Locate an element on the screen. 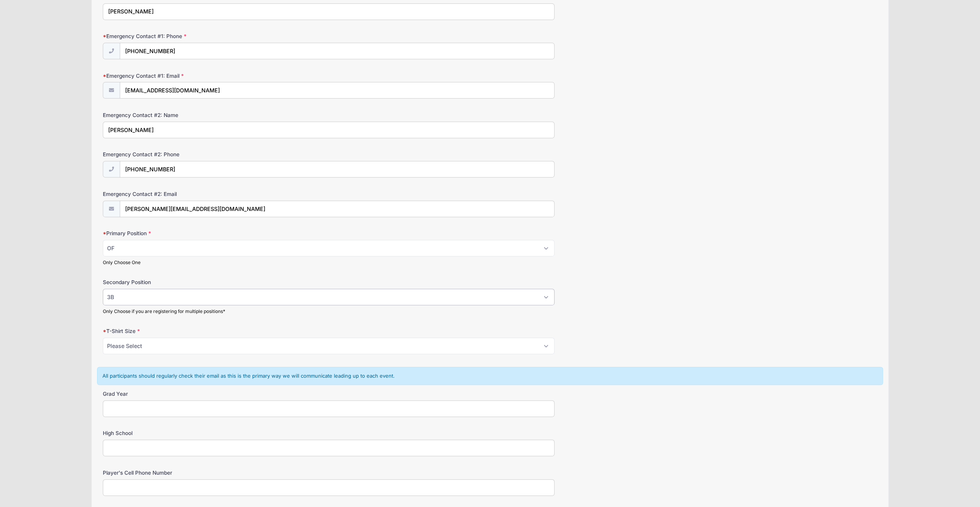 Image resolution: width=980 pixels, height=507 pixels. label: Emergency Contact #2: Name is located at coordinates (232, 116).